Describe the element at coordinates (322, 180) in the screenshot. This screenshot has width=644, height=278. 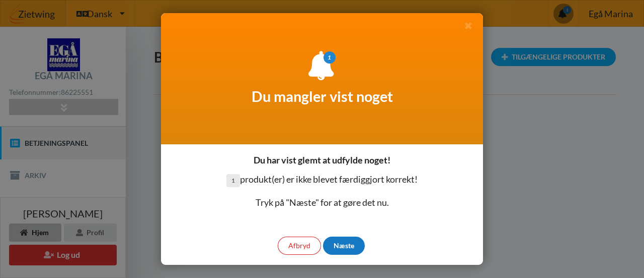
I see `p: produkt(er) er ikke blevet færdiggjort korrekt!` at that location.